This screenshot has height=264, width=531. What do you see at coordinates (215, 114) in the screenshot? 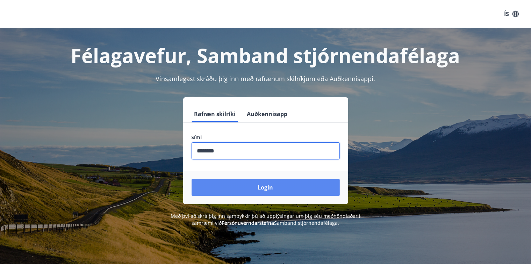
I see `button: Rafræn skilríki` at bounding box center [215, 114].